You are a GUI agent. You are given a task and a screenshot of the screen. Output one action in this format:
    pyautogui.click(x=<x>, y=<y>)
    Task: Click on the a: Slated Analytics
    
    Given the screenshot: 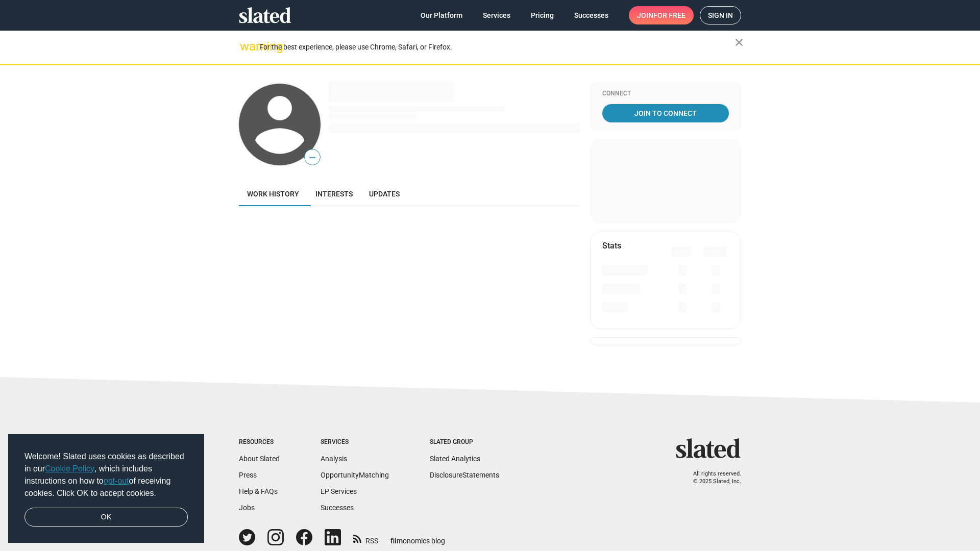 What is the action you would take?
    pyautogui.click(x=455, y=459)
    